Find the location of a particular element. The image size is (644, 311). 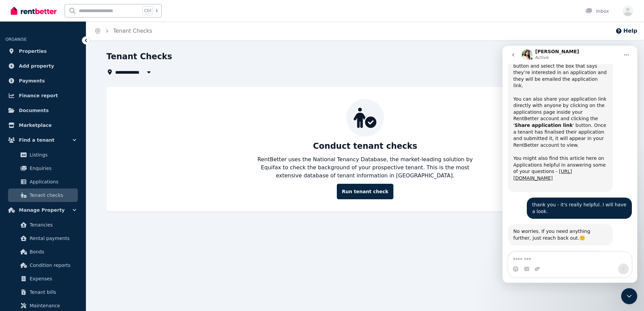

a: Applications is located at coordinates (43, 182).